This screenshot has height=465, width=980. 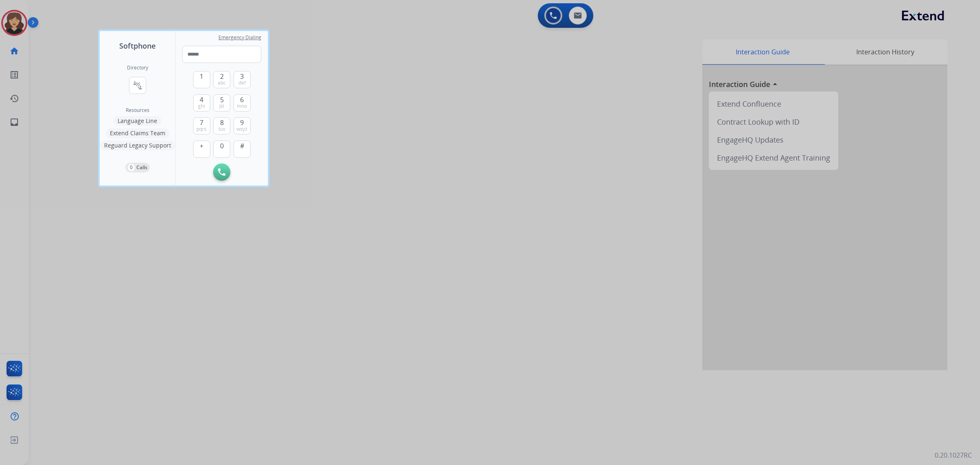 What do you see at coordinates (222, 146) in the screenshot?
I see `span: 0` at bounding box center [222, 146].